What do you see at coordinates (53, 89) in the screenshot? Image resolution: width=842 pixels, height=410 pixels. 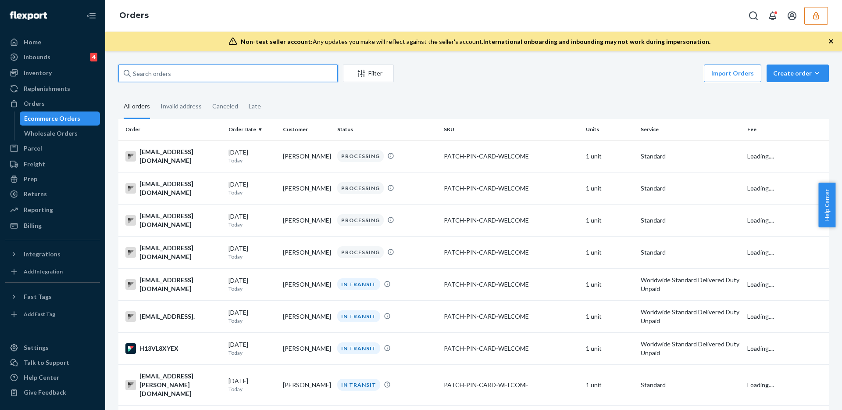 I see `a: Replenishments` at bounding box center [53, 89].